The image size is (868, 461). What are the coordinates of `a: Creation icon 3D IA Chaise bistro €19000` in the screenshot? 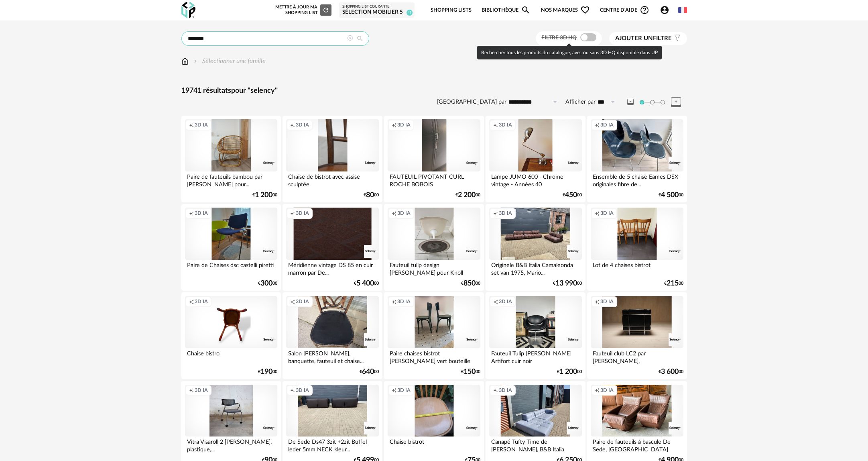 It's located at (231, 335).